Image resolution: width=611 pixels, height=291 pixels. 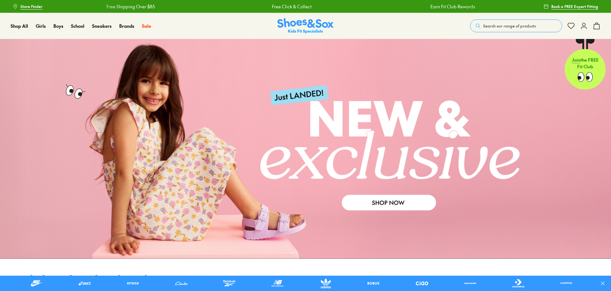 I want to click on a: Earn Fit Club Rewards, so click(x=451, y=6).